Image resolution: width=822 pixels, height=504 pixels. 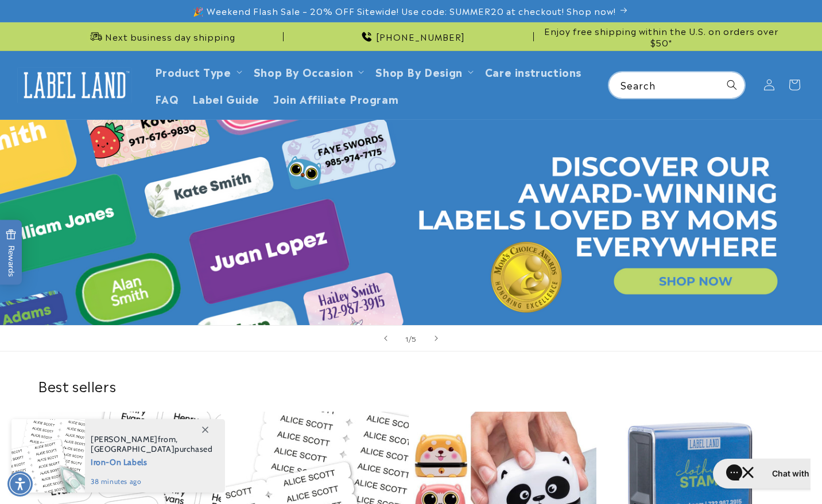 I want to click on h1: Chat with us, so click(x=89, y=19).